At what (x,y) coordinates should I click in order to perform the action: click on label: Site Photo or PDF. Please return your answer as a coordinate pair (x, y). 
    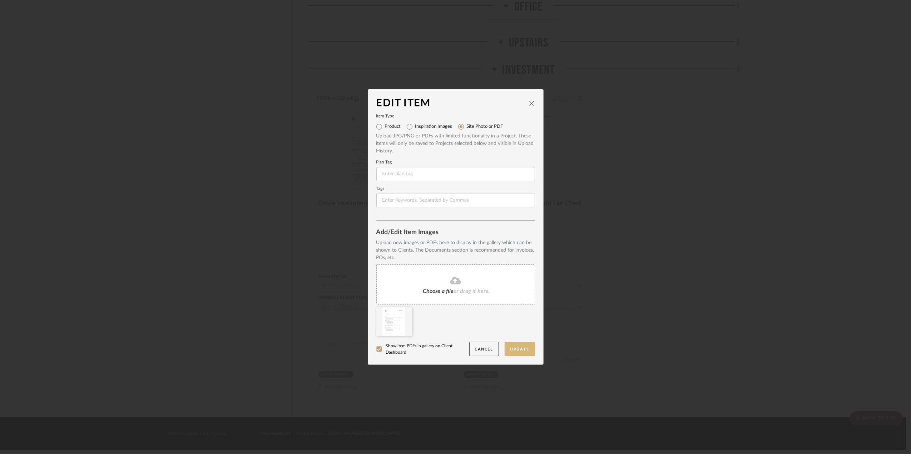
    Looking at the image, I should click on (485, 127).